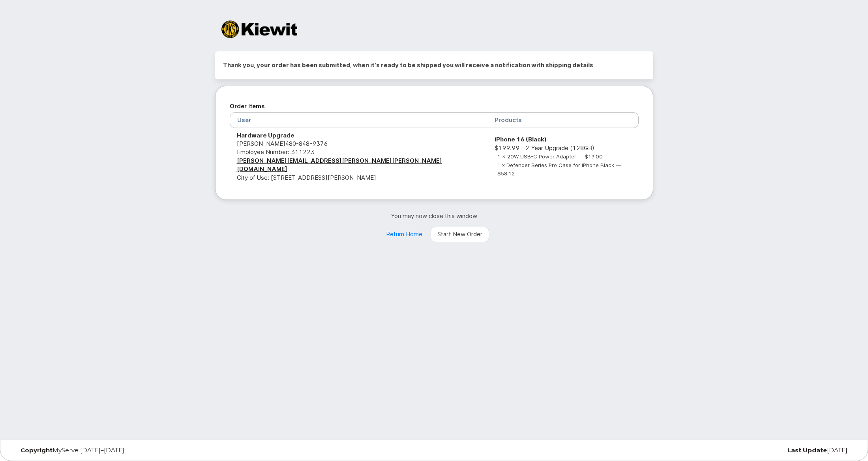 Image resolution: width=868 pixels, height=461 pixels. What do you see at coordinates (358, 119) in the screenshot?
I see `th: User` at bounding box center [358, 119].